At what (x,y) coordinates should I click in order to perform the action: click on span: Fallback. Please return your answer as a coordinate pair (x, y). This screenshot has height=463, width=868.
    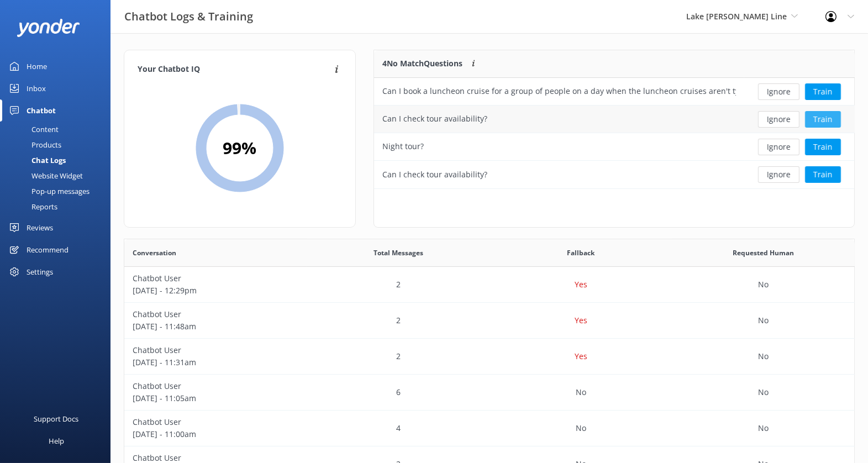
    Looking at the image, I should click on (580, 252).